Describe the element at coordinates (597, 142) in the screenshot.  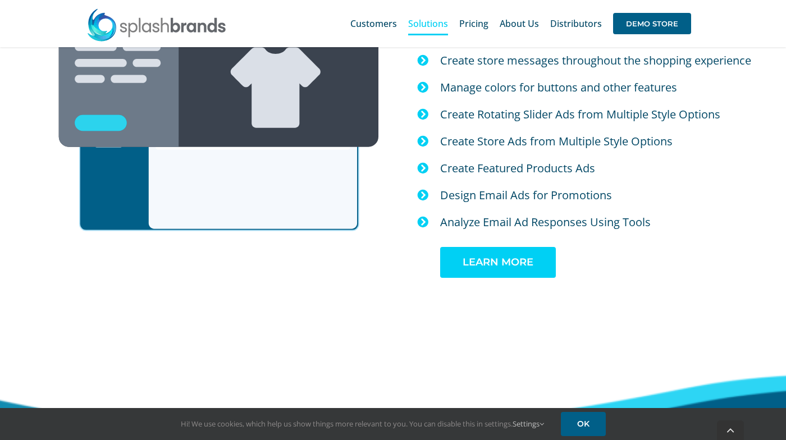
I see `p: Create Store Ads from Multiple Style Options` at that location.